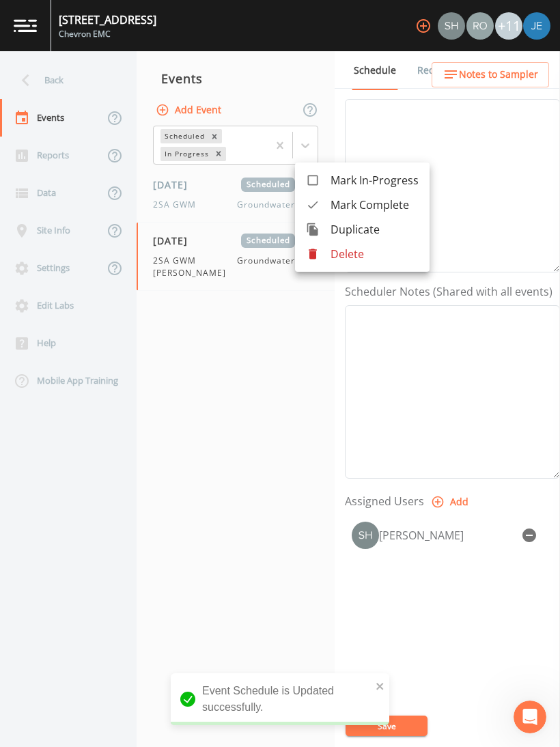 The image size is (560, 747). I want to click on span: Mark Complete, so click(375, 205).